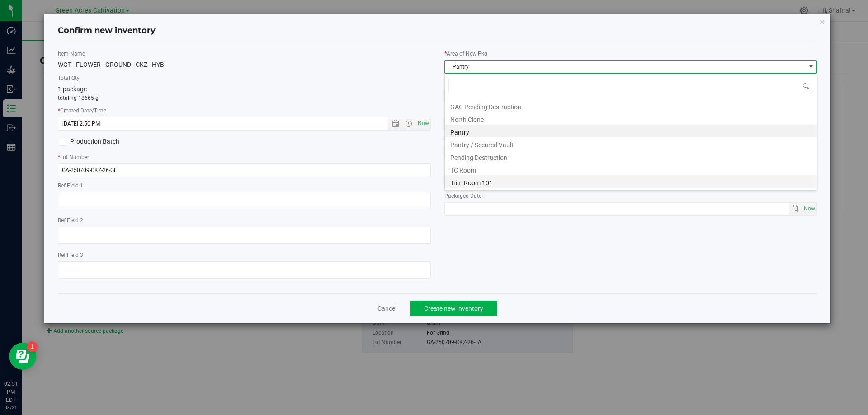  I want to click on span: Pantry, so click(625, 67).